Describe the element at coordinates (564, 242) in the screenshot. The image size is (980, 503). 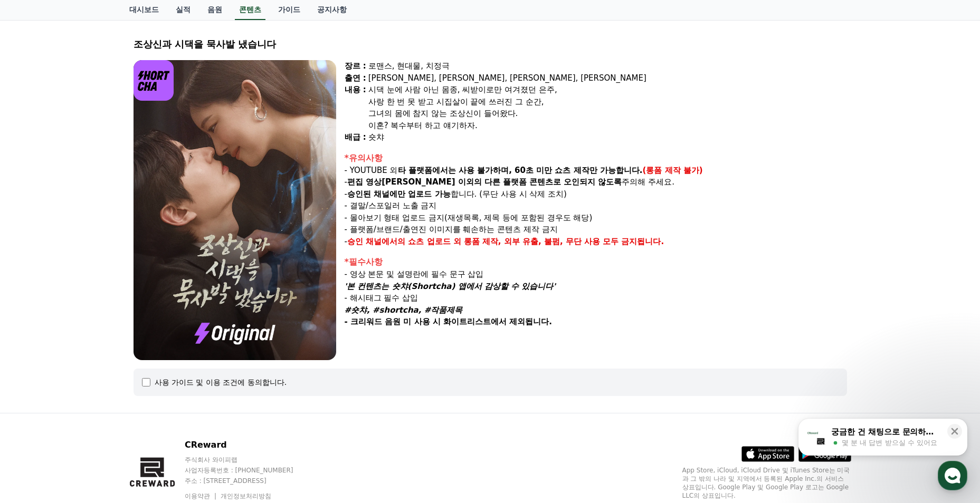
I see `strong: 롱폼 제작, 외부 유출, 불펌, 무단 사용 모두 금지됩니다.` at that location.